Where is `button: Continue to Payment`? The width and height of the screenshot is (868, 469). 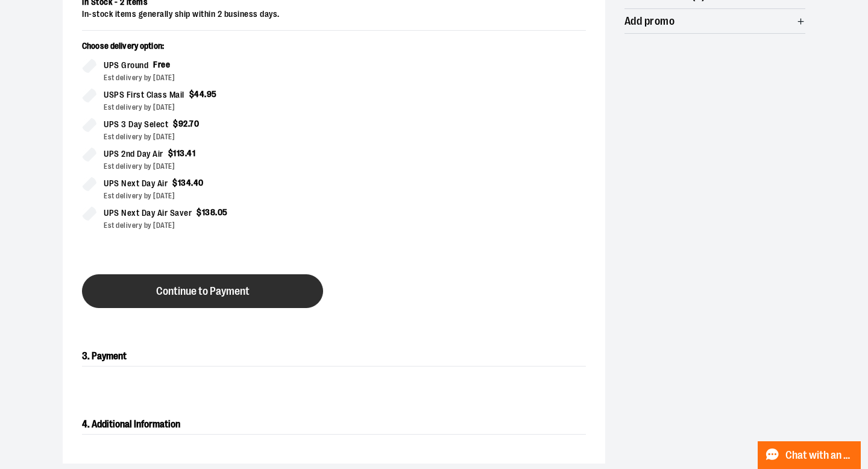 button: Continue to Payment is located at coordinates (203, 291).